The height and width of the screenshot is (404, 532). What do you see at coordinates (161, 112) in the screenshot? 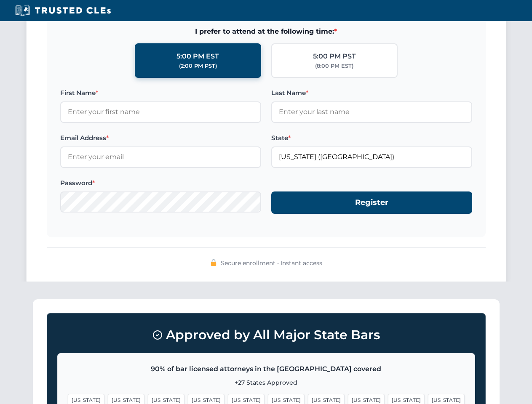
I see `input: Enter your first name` at bounding box center [161, 112].